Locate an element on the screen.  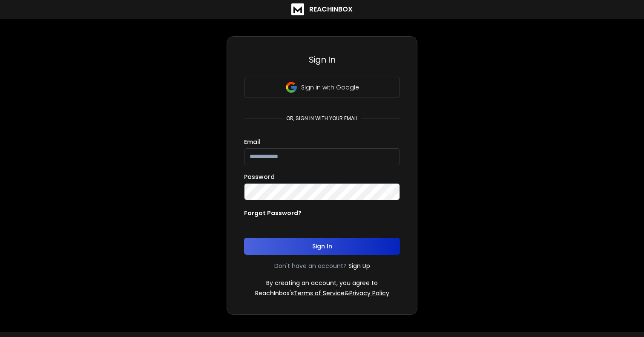
a: Terms of Service is located at coordinates (319, 293).